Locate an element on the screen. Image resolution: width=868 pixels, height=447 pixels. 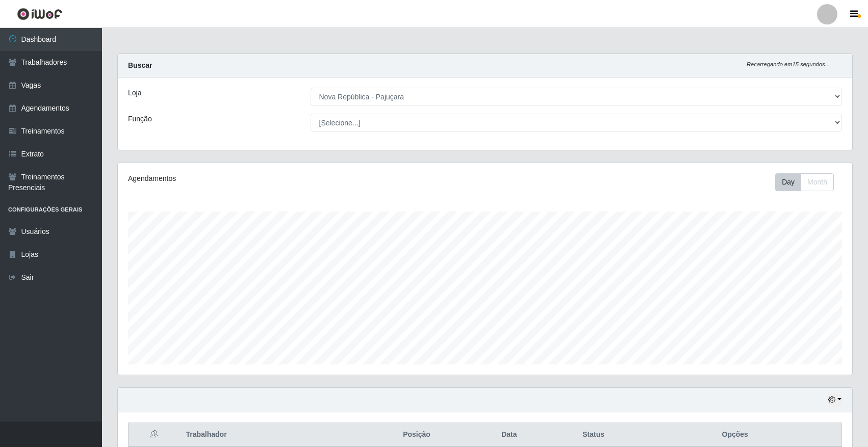
div: Toolbar with button groups is located at coordinates (808, 182).